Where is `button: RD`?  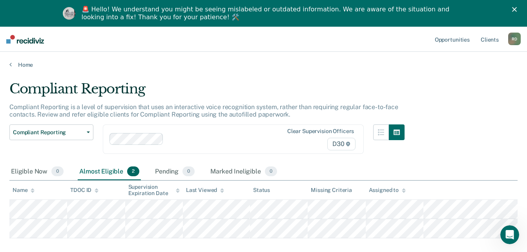 button: RD is located at coordinates (515, 39).